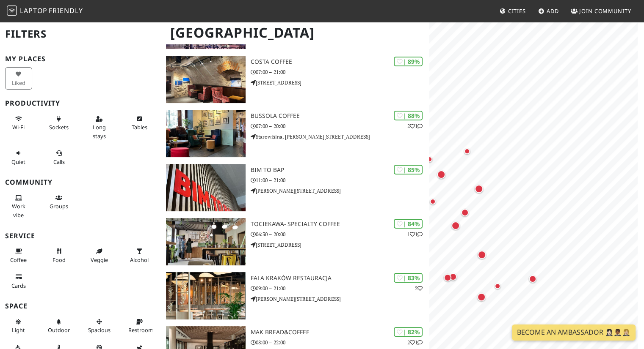  I want to click on img: Fala Kraków Restauracja, so click(205, 296).